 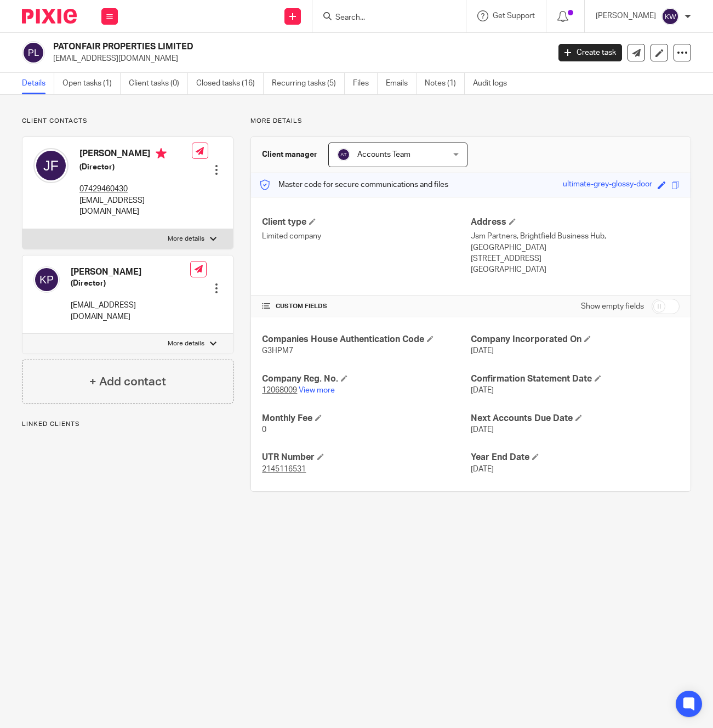 What do you see at coordinates (317, 390) in the screenshot?
I see `a: View more` at bounding box center [317, 390].